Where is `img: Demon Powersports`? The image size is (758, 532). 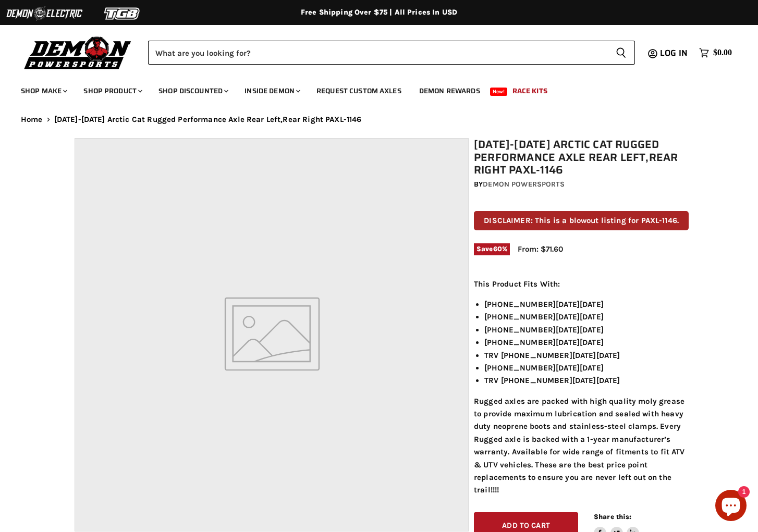
img: Demon Powersports is located at coordinates (78, 52).